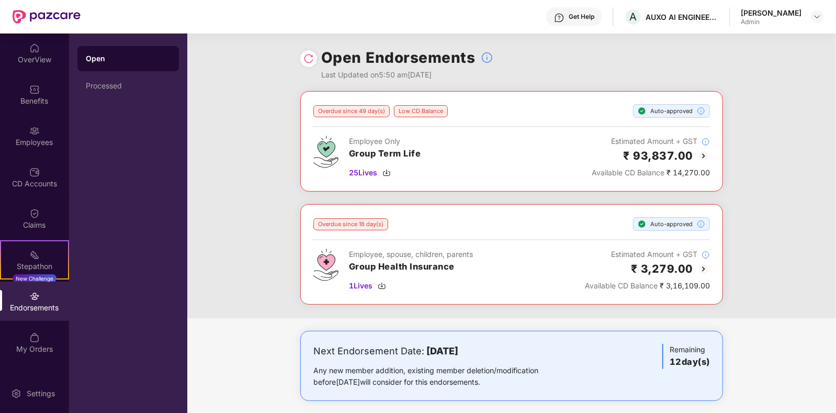 Image resolution: width=836 pixels, height=413 pixels. I want to click on div: Employee Only, so click(385, 141).